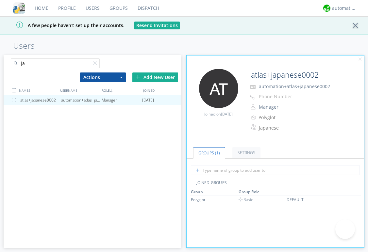 This screenshot has height=252, width=368. What do you see at coordinates (209, 153) in the screenshot?
I see `a: Groups (1)` at bounding box center [209, 153].